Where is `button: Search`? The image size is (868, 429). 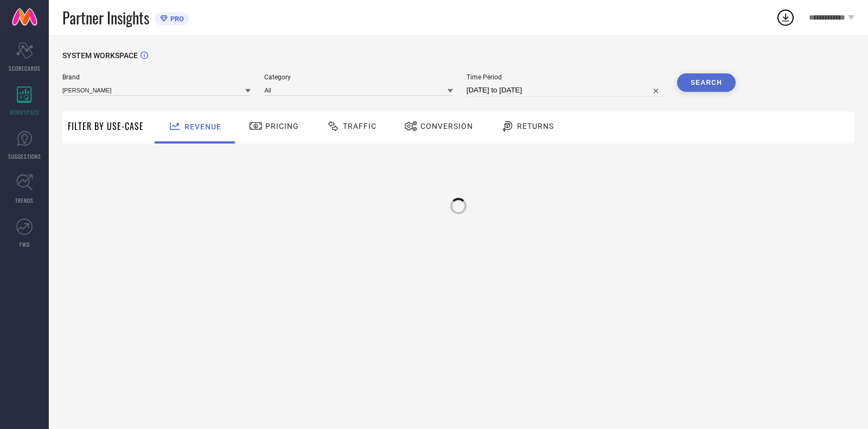
button: Search is located at coordinates (707, 82).